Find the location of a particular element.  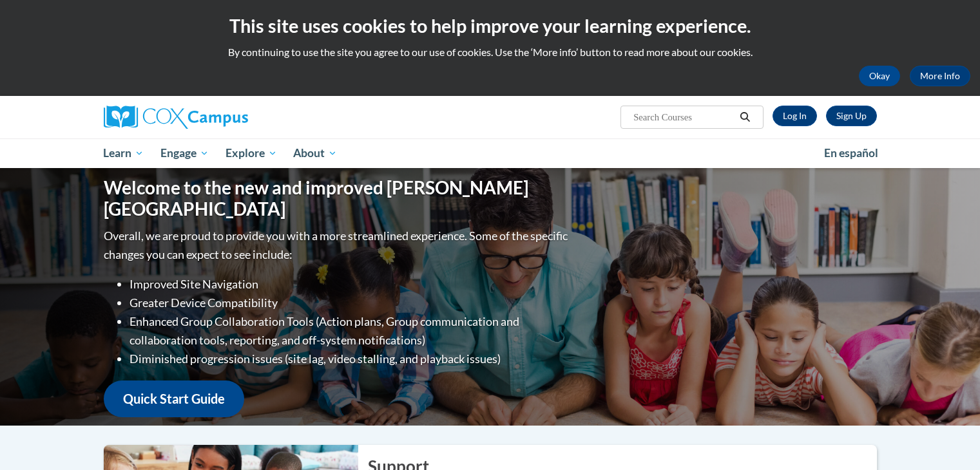

a: Log In is located at coordinates (795, 116).